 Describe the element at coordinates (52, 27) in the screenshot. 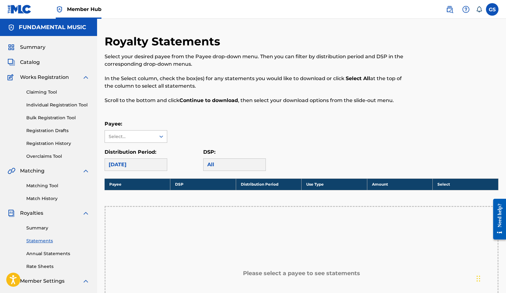

I see `h5: FUNDAMENTAL MUSIC` at that location.